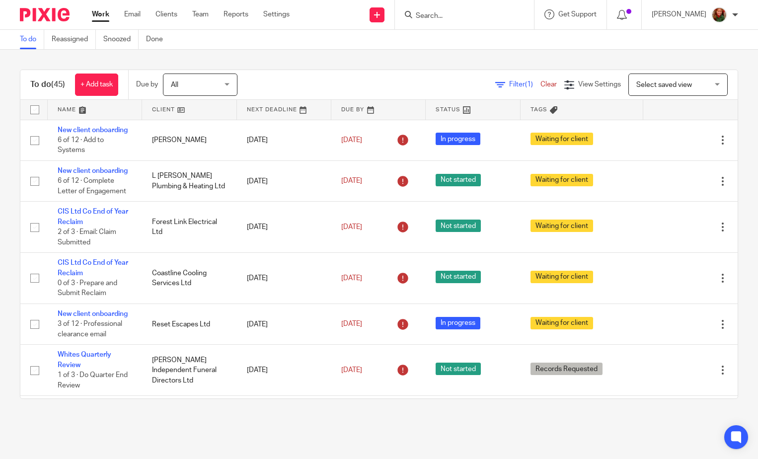 This screenshot has height=459, width=758. I want to click on span: 6 of 12 · Add to Systems, so click(81, 145).